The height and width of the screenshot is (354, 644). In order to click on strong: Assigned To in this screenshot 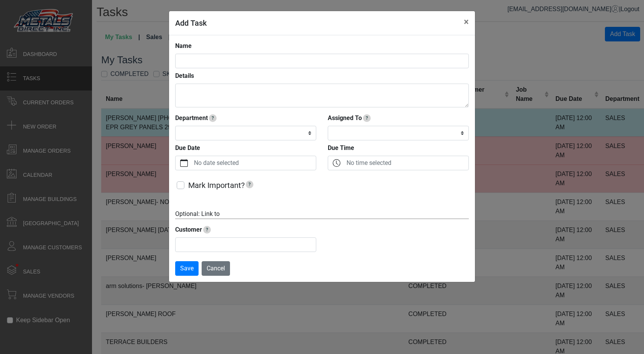, I will do `click(345, 118)`.